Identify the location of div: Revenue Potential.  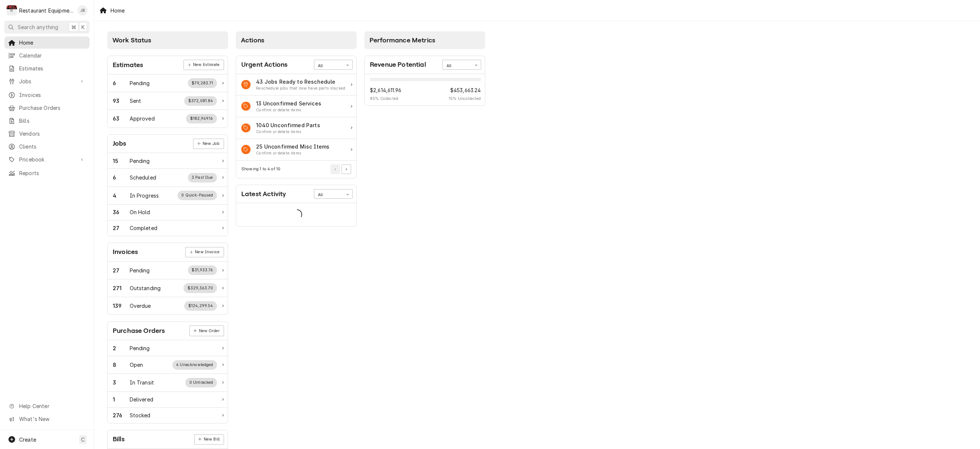
(424, 90).